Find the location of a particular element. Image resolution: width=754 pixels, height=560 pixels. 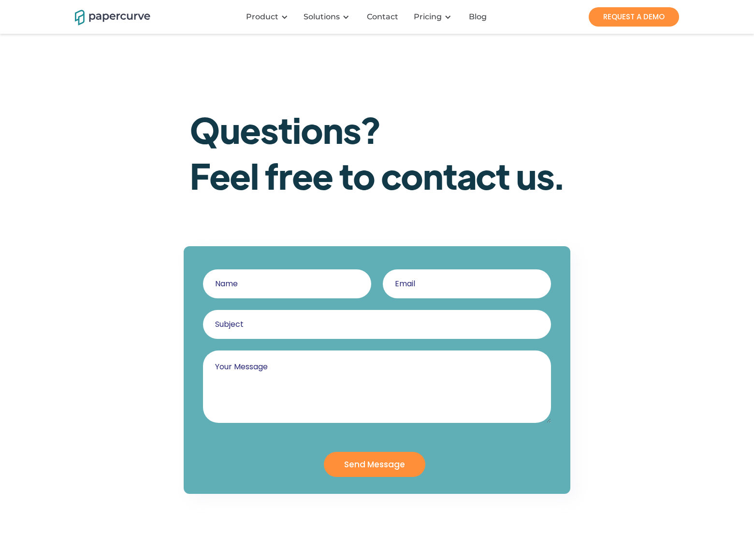

input: Send Message is located at coordinates (375, 465).